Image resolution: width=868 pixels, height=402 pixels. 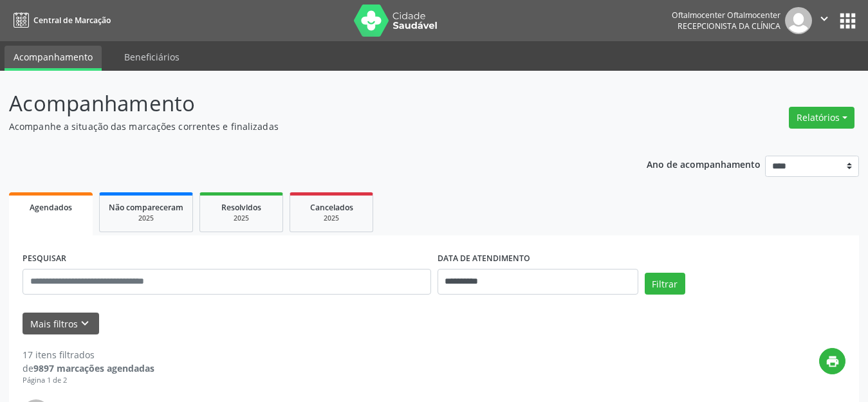 I want to click on i: keyboard_arrow_down, so click(x=85, y=324).